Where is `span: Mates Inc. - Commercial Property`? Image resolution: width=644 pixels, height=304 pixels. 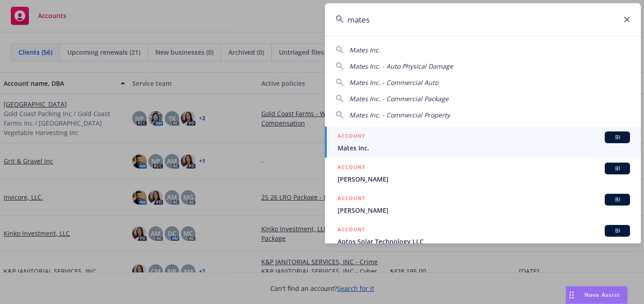 span: Mates Inc. - Commercial Property is located at coordinates (399, 115).